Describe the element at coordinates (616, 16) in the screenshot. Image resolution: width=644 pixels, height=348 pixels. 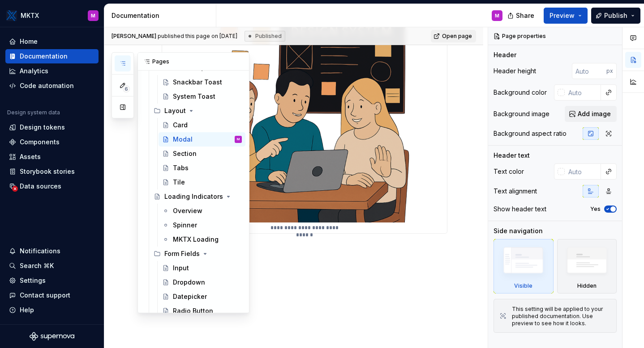
I see `span: Publish` at that location.